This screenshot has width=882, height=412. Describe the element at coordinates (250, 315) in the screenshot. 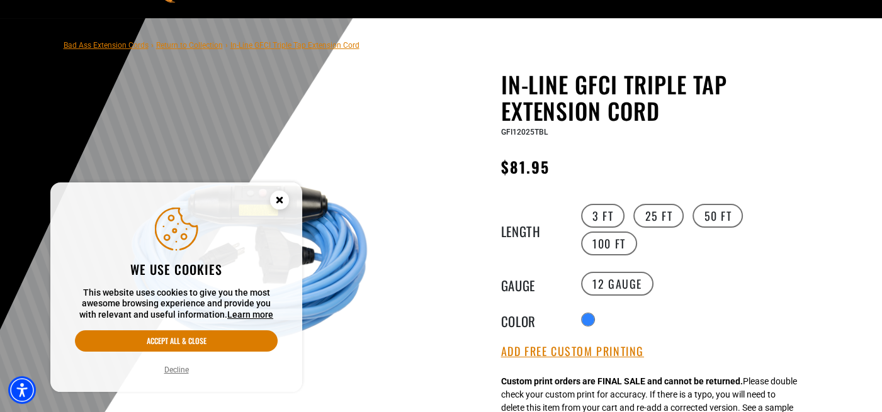

I see `a: Learn more` at that location.